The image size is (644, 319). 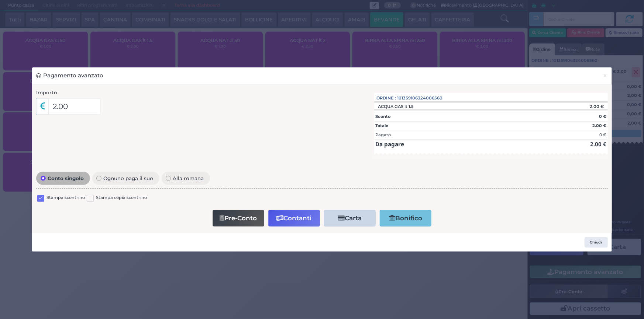 What do you see at coordinates (128, 178) in the screenshot?
I see `span: Ognuno paga il suo` at bounding box center [128, 178].